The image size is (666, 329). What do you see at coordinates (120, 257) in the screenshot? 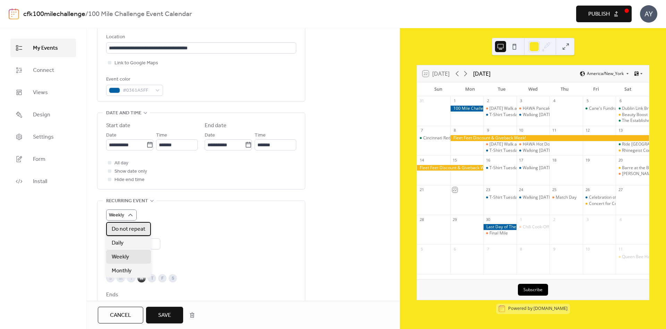
I see `span: Weekly` at bounding box center [120, 257].